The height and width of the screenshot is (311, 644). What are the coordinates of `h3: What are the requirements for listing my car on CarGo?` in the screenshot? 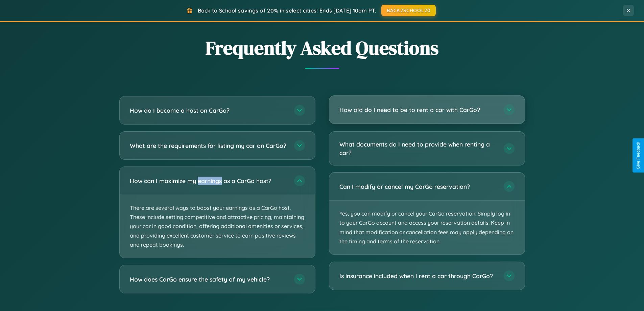 It's located at (208, 145).